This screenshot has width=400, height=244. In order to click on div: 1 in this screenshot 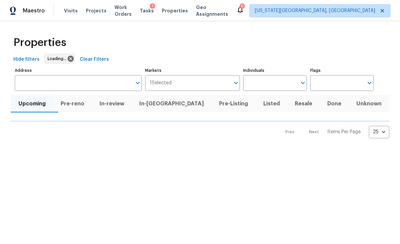, I will do `click(152, 6)`.